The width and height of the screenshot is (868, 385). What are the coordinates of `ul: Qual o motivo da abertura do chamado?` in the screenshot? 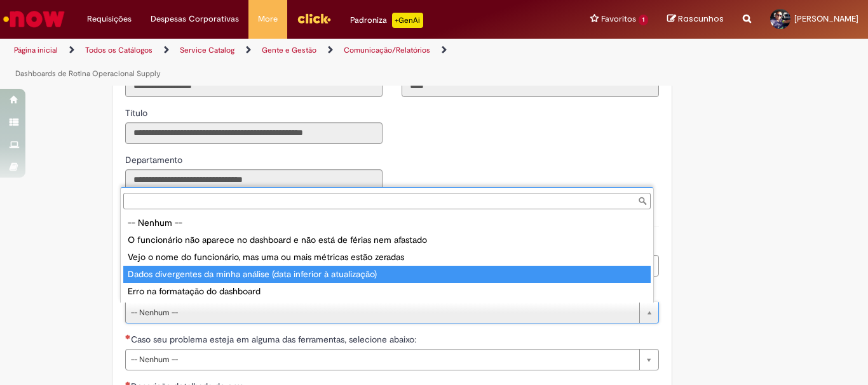 It's located at (387, 257).